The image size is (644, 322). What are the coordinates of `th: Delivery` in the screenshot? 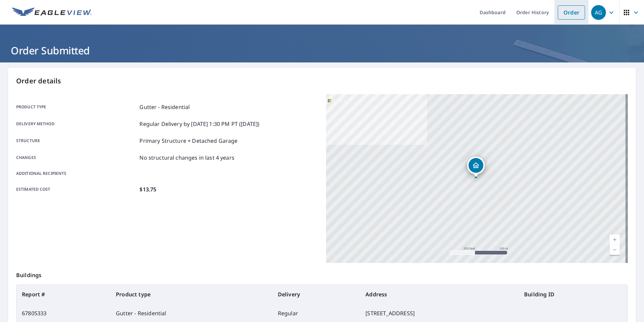 It's located at (316, 294).